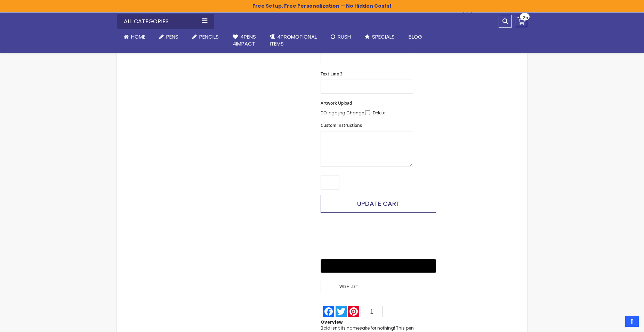 The width and height of the screenshot is (644, 332). I want to click on span: Text Line 3, so click(331, 74).